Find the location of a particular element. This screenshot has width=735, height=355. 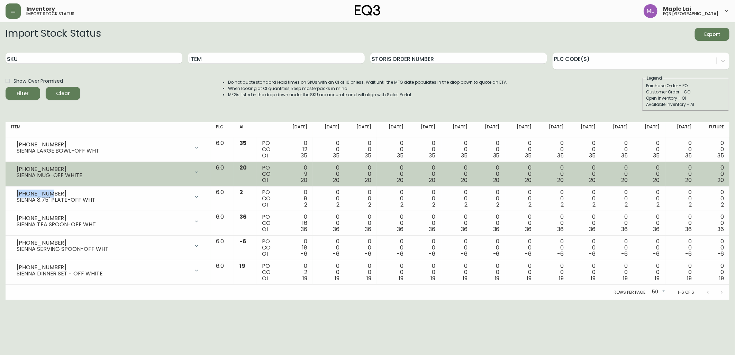

div: 0 16 is located at coordinates (297, 223).